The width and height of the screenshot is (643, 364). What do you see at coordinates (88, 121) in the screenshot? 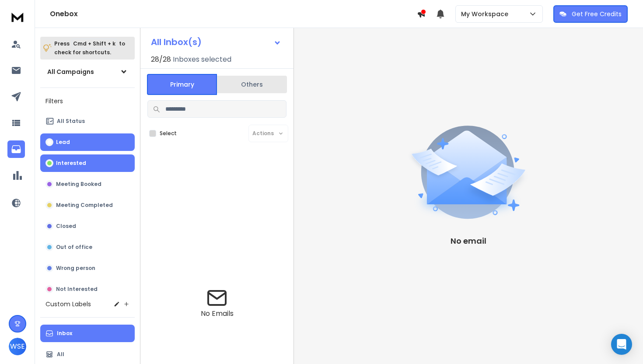
I see `button: All Status` at bounding box center [88, 121].